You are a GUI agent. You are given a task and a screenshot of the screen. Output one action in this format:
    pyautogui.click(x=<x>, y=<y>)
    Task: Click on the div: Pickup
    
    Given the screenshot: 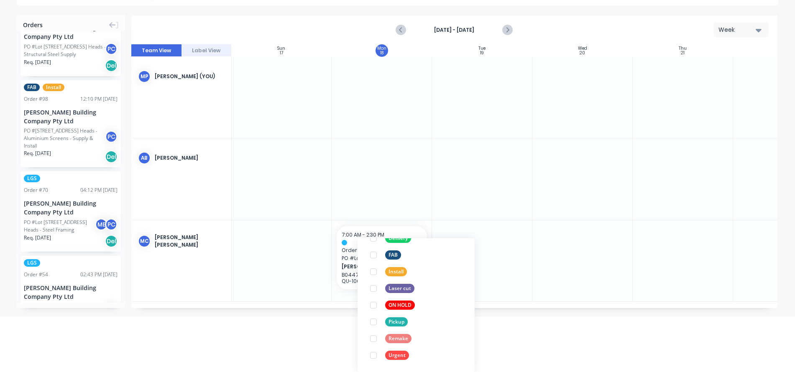 What is the action you would take?
    pyautogui.click(x=396, y=322)
    